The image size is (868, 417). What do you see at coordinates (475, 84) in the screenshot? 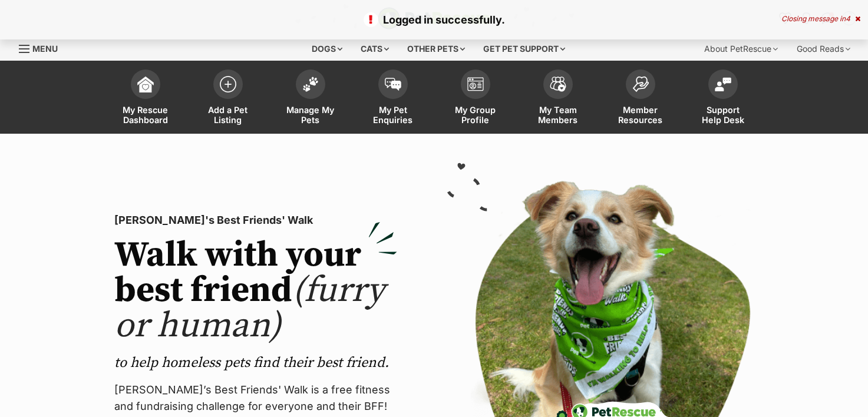
I see `img: group-profile-icon-3fa3cf56718a62981997c0bc7e787c4b2cf8bcc04b72c1350f741eb67cf2f40e.svg` at bounding box center [475, 84].